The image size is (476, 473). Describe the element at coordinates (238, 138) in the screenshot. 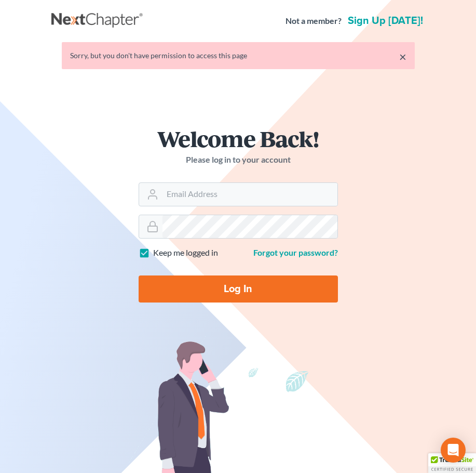

I see `h1: Welcome Back!` at that location.